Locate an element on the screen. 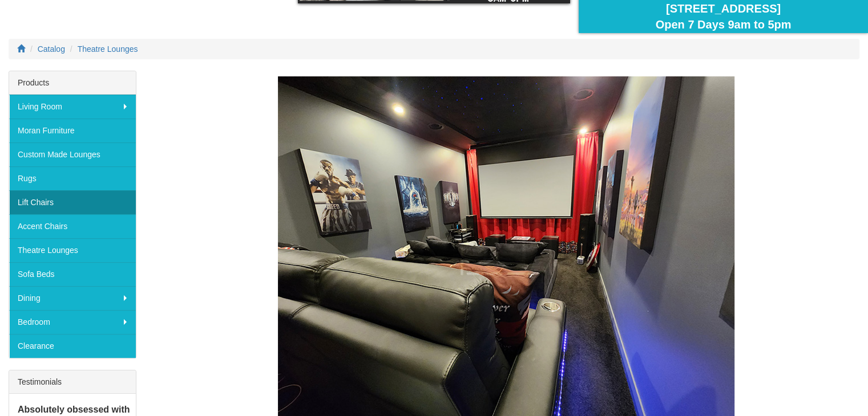 This screenshot has width=868, height=416. a: Clearance is located at coordinates (73, 346).